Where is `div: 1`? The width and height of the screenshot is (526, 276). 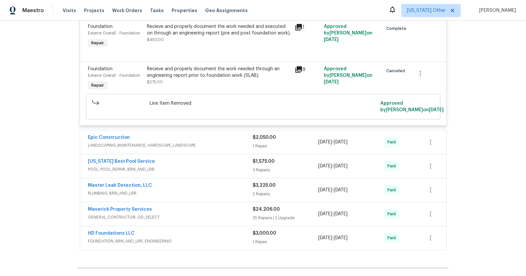
div: 1 is located at coordinates (307, 27).